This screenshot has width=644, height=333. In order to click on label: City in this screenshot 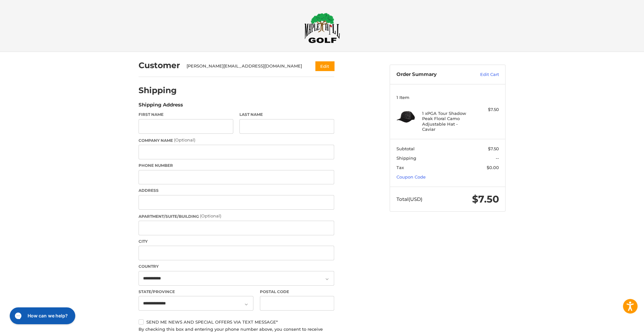, I will do `click(236, 241)`.